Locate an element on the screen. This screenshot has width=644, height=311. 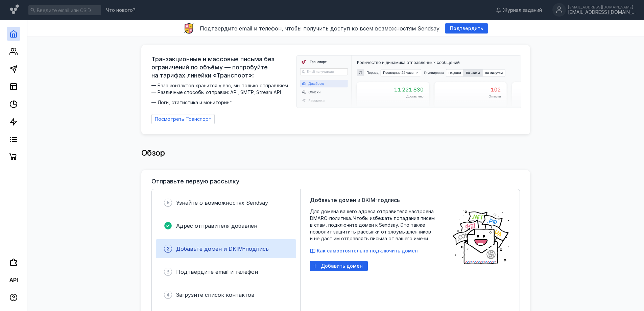
span: Что нового? is located at coordinates (121, 10).